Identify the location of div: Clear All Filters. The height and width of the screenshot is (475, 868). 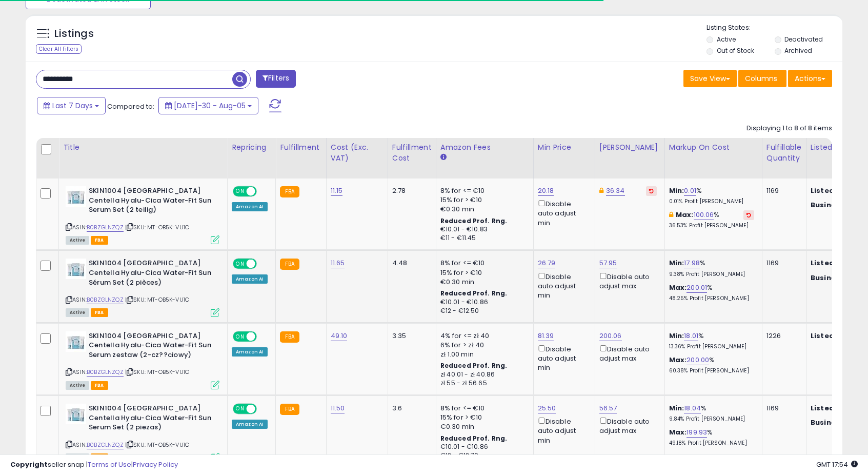
(59, 49).